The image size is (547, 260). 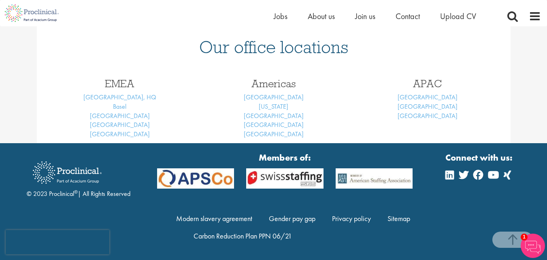 What do you see at coordinates (428, 83) in the screenshot?
I see `h3: APAC` at bounding box center [428, 83].